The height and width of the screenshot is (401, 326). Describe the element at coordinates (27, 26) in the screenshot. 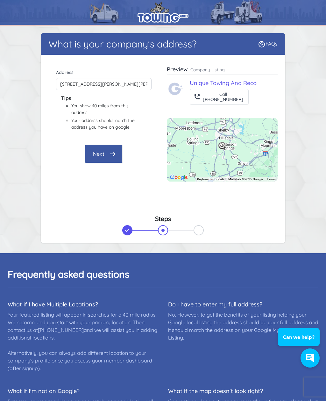

I see `div: Can we help?` at that location.